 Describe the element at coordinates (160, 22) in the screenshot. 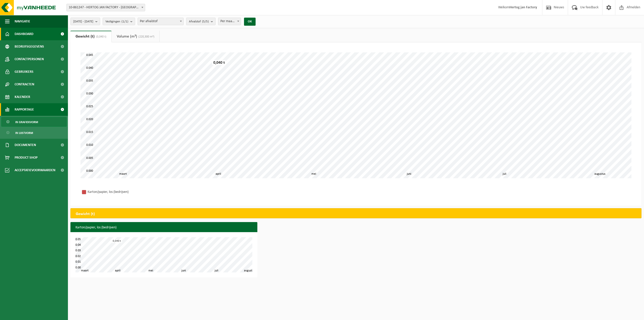

I see `span: Per afvalstof` at that location.